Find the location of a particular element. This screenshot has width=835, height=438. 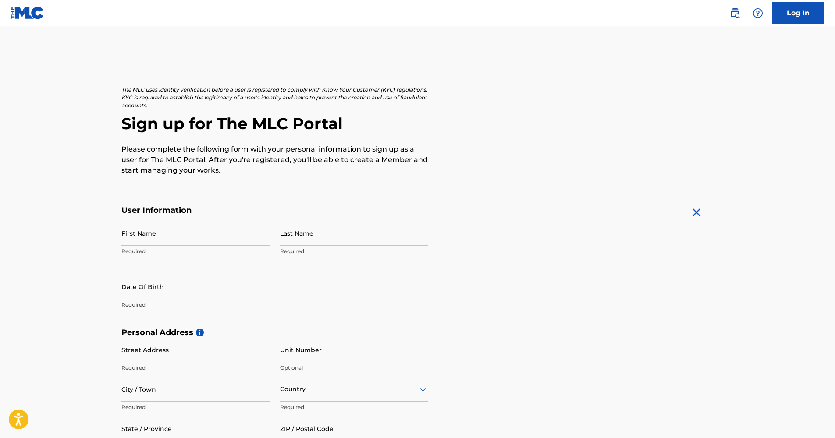

img: search is located at coordinates (735, 13).